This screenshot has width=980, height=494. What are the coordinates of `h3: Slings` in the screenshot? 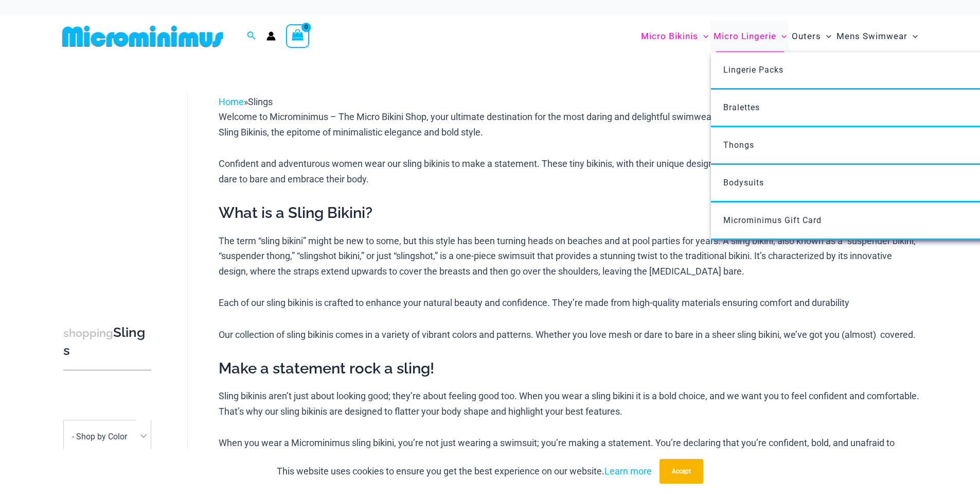 It's located at (107, 341).